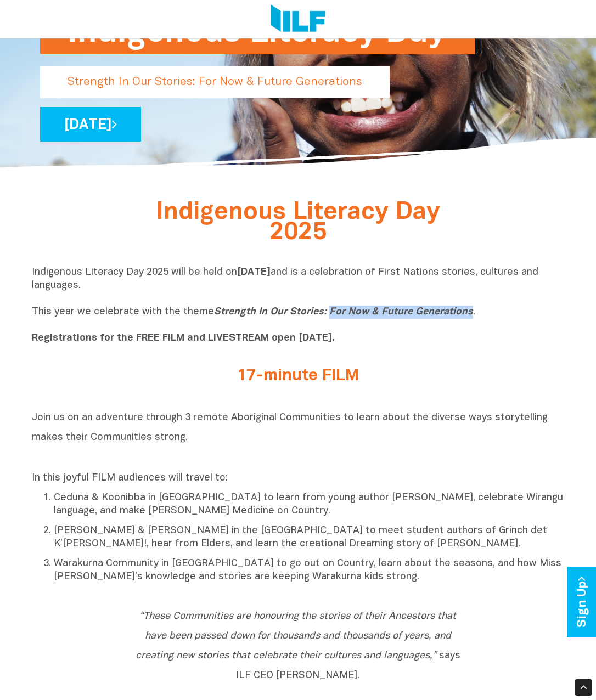 The width and height of the screenshot is (596, 700). What do you see at coordinates (298, 223) in the screenshot?
I see `span: Indigenous Literacy Day 2025` at bounding box center [298, 223].